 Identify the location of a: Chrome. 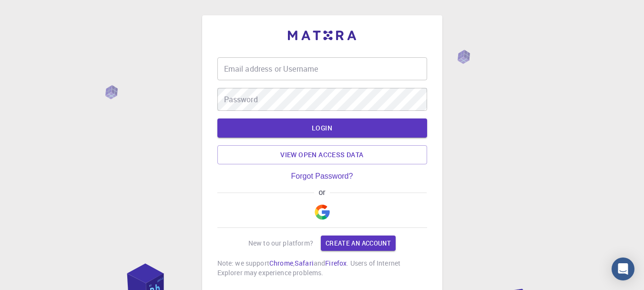
(281, 263).